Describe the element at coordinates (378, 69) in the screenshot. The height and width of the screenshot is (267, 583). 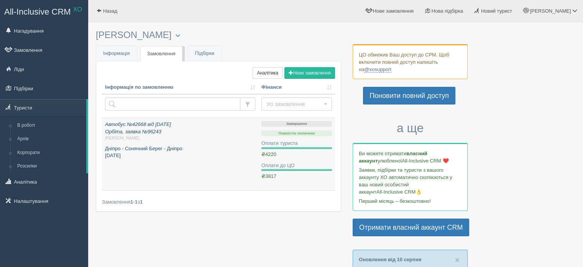
I see `a: @xosupport` at that location.